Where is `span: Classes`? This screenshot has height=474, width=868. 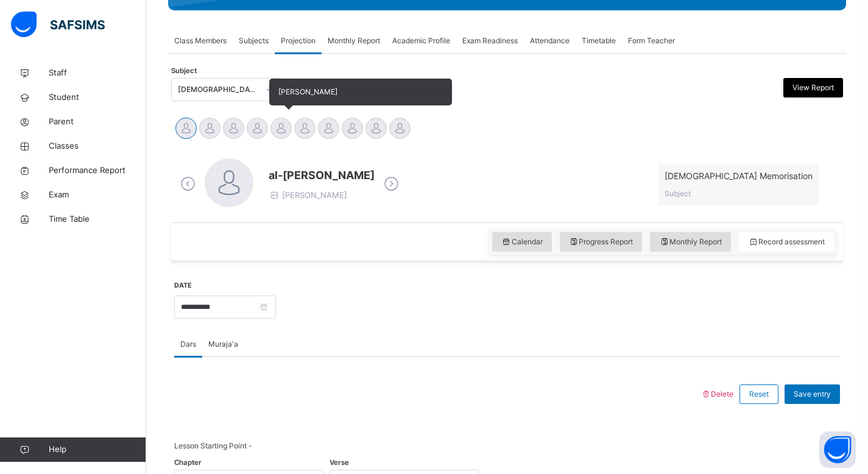
span: Classes is located at coordinates (97, 146).